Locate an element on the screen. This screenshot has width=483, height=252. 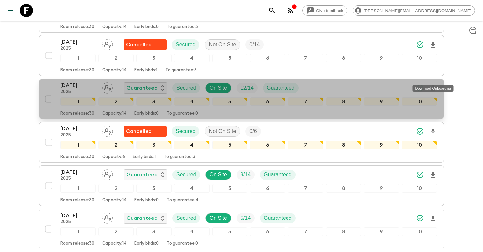
button: search adventures is located at coordinates (272, 11).